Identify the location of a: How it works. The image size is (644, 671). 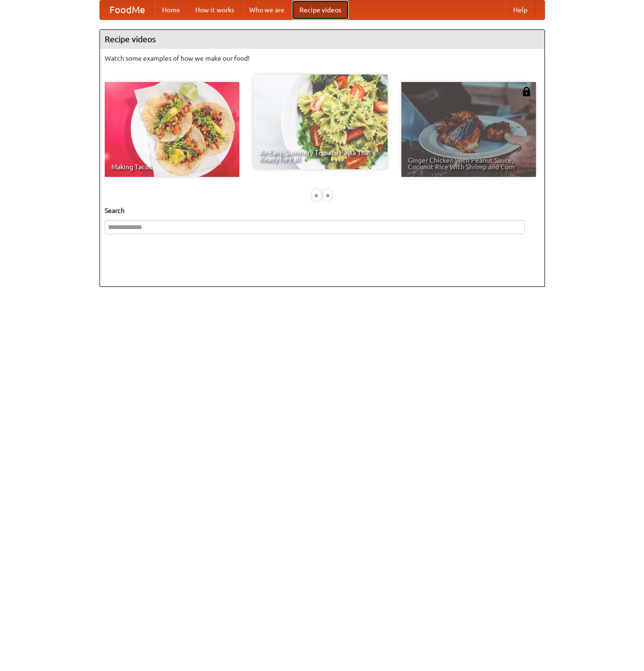
(215, 10).